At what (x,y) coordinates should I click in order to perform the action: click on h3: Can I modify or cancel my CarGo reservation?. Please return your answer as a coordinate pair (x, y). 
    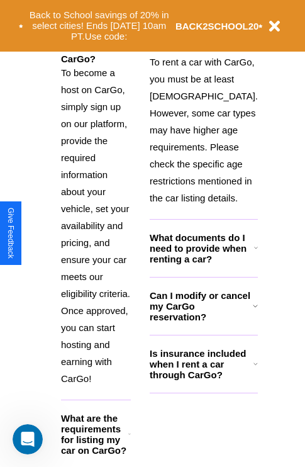
    Looking at the image, I should click on (202, 306).